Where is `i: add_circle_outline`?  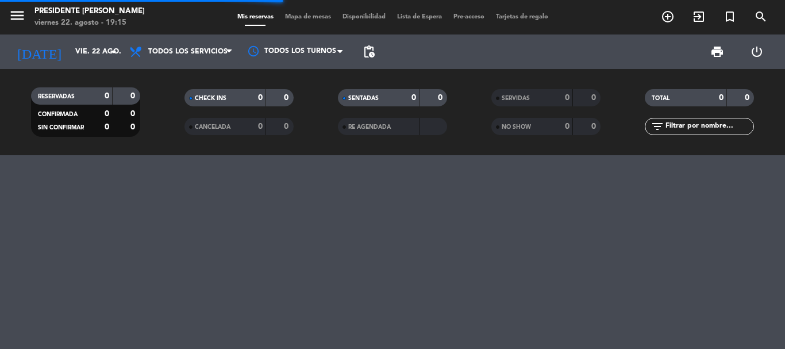 i: add_circle_outline is located at coordinates (668, 17).